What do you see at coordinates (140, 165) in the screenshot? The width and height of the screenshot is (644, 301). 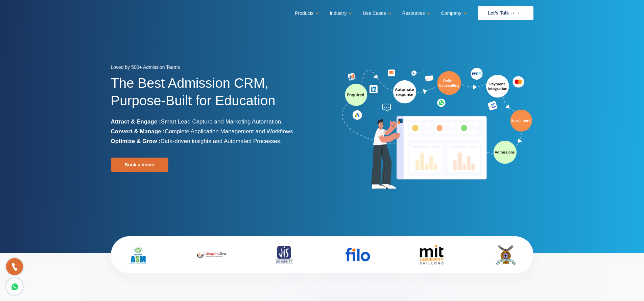 I see `a: Book a demo` at bounding box center [140, 165].